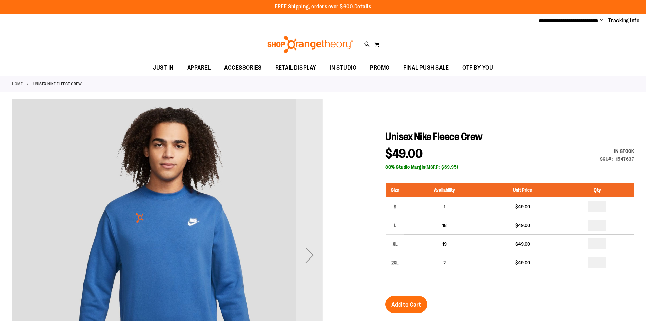 The width and height of the screenshot is (646, 321). I want to click on strong: SKU, so click(606, 159).